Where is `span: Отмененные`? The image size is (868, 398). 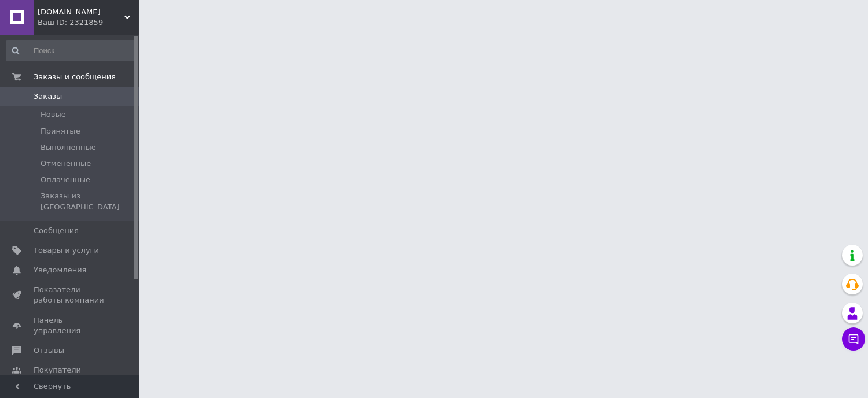
span: Отмененные is located at coordinates (66, 164).